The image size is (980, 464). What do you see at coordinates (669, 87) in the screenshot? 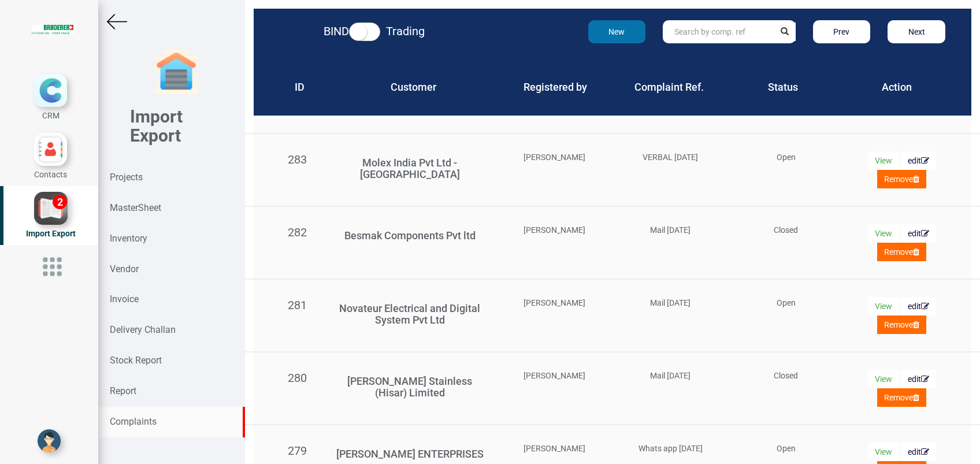
I see `h4: Complaint Ref.` at bounding box center [669, 87].